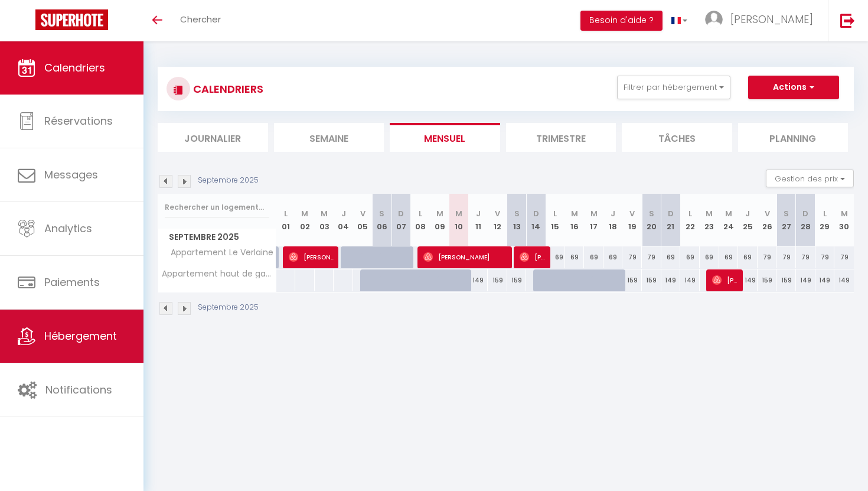 This screenshot has height=491, width=868. I want to click on th: 22, so click(690, 220).